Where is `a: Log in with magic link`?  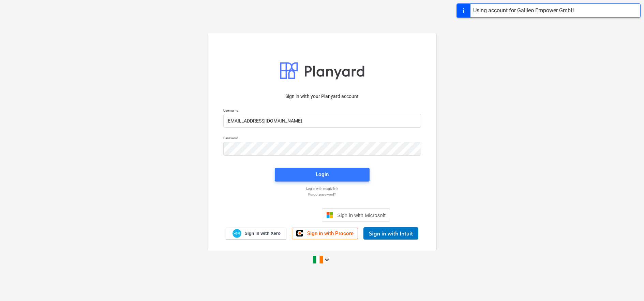 a: Log in with magic link is located at coordinates (322, 188).